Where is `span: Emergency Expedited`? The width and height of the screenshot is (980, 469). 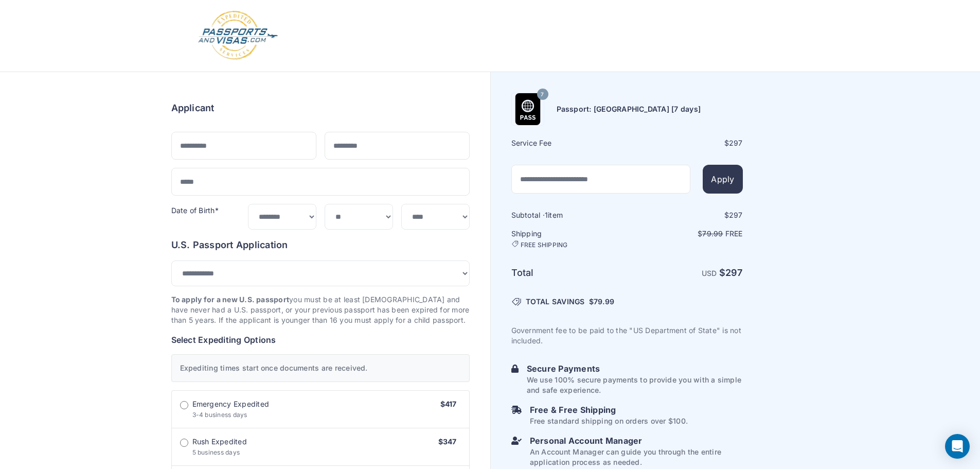 span: Emergency Expedited is located at coordinates (231, 404).